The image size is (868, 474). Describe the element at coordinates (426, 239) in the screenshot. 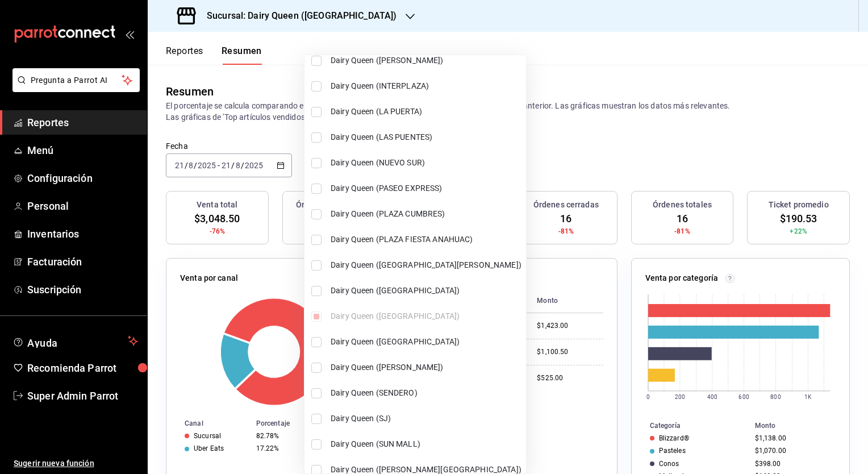

I see `span: Dairy Queen (PLAZA FIESTA ANAHUAC)` at that location.